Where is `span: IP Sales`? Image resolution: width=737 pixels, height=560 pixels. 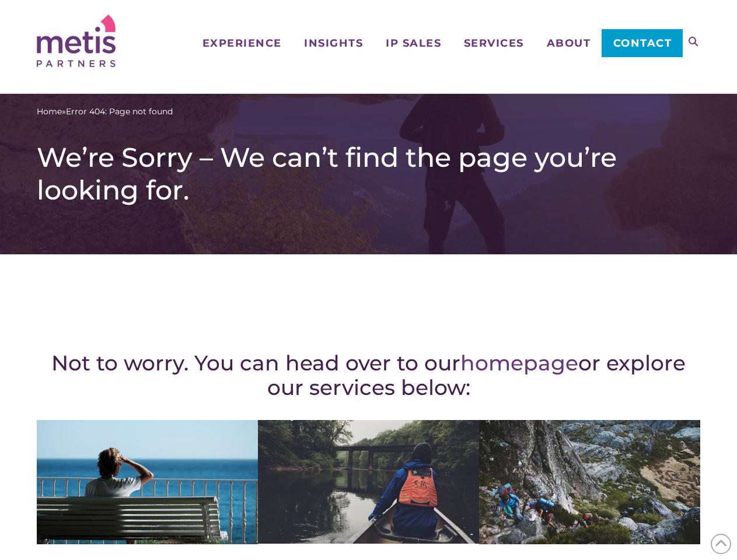 span: IP Sales is located at coordinates (413, 43).